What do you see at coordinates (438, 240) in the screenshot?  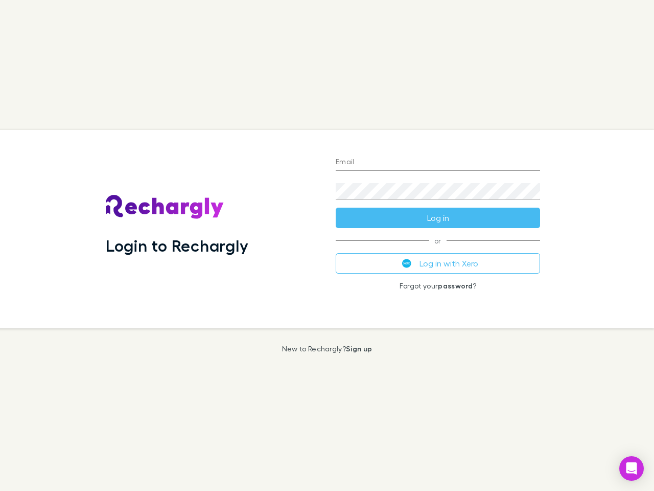 I see `span: or` at bounding box center [438, 240].